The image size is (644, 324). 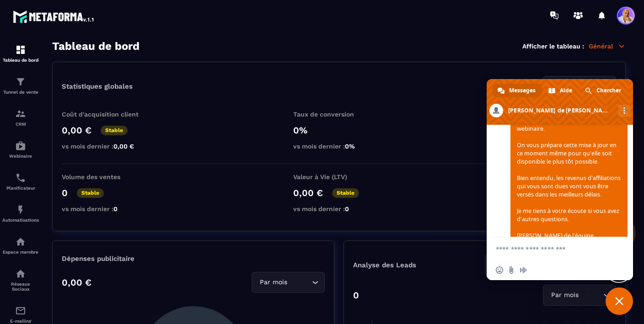 What do you see at coordinates (339, 130) in the screenshot?
I see `p: 0%` at bounding box center [339, 130].